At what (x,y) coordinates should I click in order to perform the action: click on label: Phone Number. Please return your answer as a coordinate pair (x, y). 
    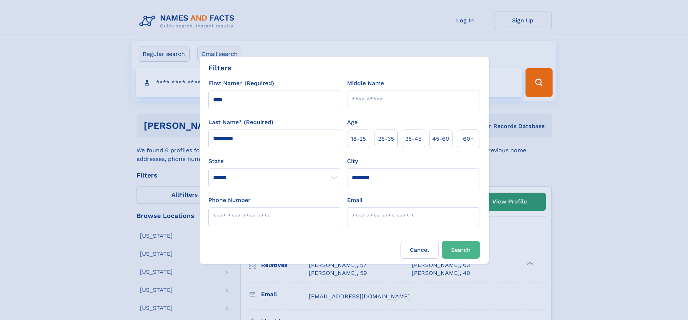
    Looking at the image, I should click on (229, 201).